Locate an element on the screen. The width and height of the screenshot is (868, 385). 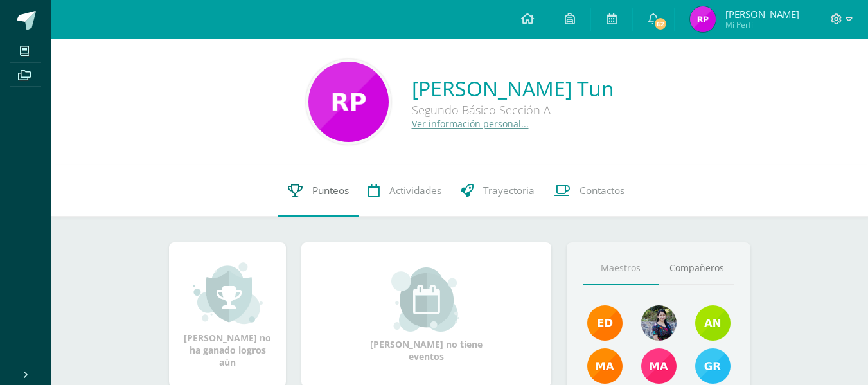
span: Contactos is located at coordinates (602, 190).